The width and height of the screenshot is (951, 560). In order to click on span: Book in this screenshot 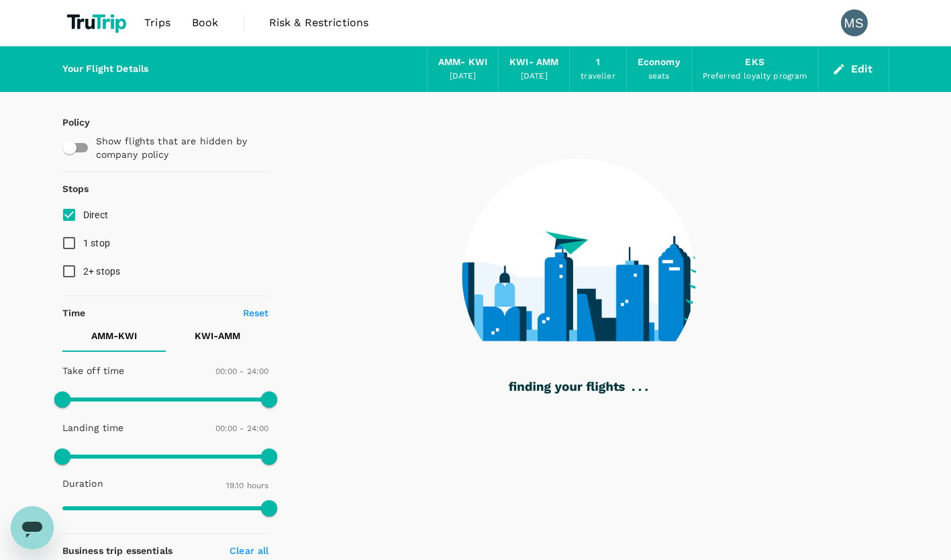, I will do `click(205, 23)`.